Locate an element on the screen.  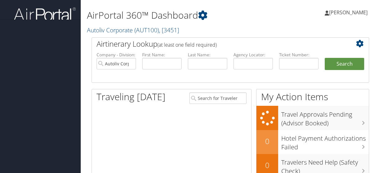
span: , [ 3451 ] is located at coordinates (169, 30).